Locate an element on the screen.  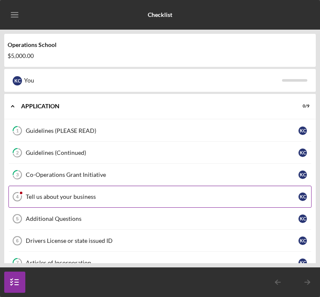
div: Drivers License or state issued ID is located at coordinates (162, 240).